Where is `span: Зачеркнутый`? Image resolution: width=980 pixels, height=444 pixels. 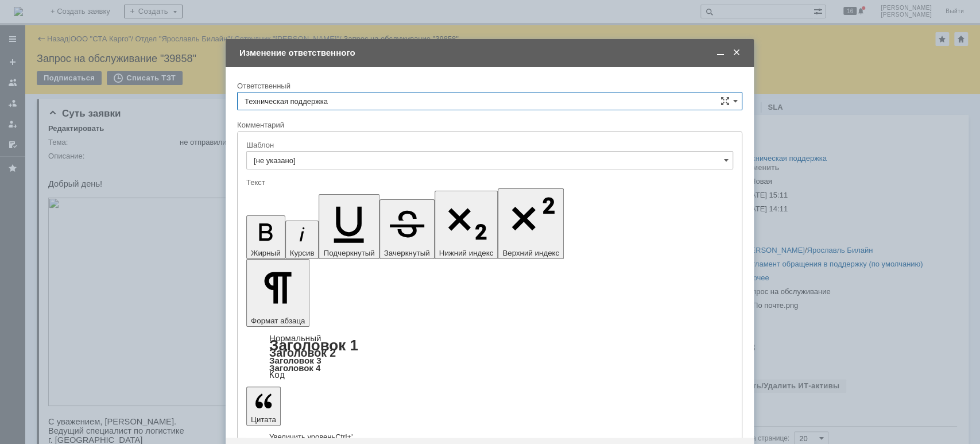 span: Зачеркнутый is located at coordinates (407, 253).